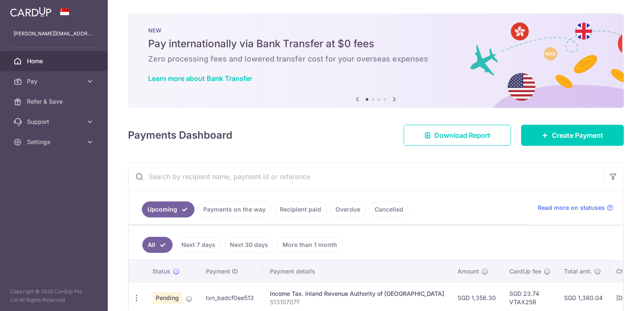 Image resolution: width=644 pixels, height=311 pixels. What do you see at coordinates (376, 61) in the screenshot?
I see `img: Bank transfer banner` at bounding box center [376, 61].